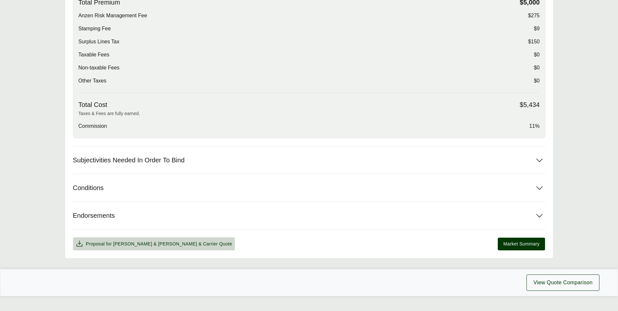  What do you see at coordinates (93, 81) in the screenshot?
I see `span: Other Taxes` at bounding box center [93, 81].